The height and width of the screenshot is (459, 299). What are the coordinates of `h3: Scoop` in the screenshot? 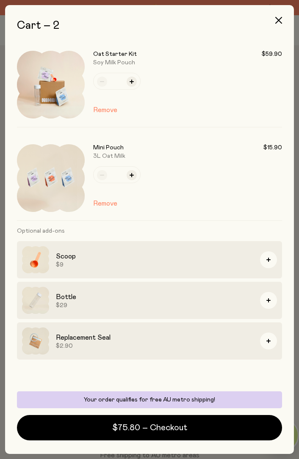 It's located at (154, 256).